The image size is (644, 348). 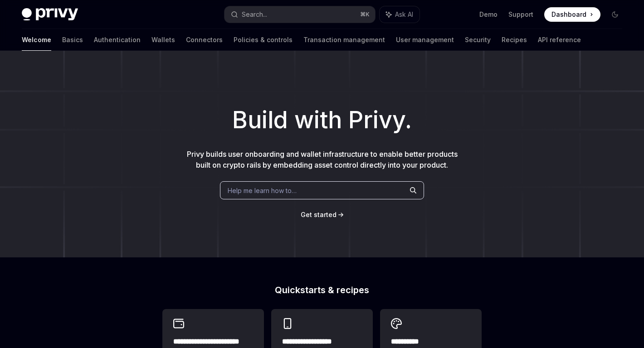 What do you see at coordinates (514, 40) in the screenshot?
I see `a: Recipes` at bounding box center [514, 40].